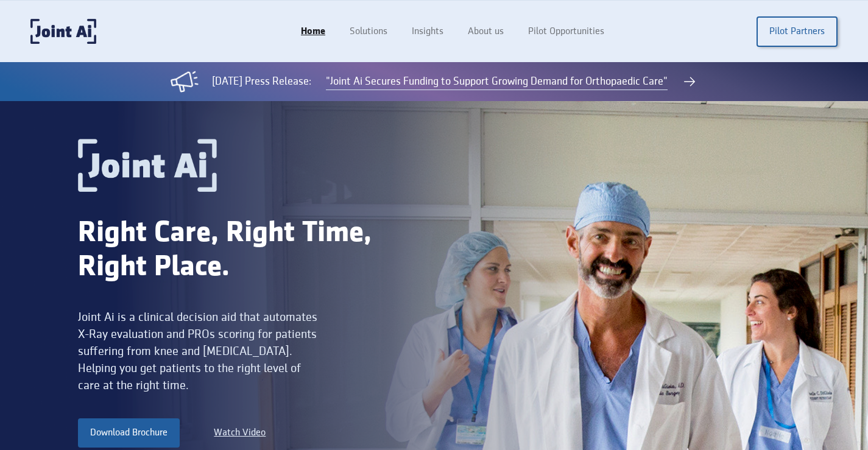 This screenshot has width=868, height=450. I want to click on a: About us, so click(485, 31).